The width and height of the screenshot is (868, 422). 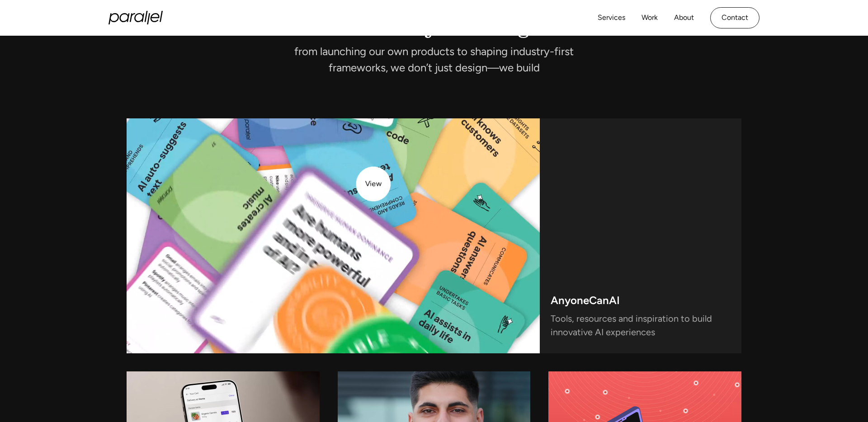 What do you see at coordinates (585, 303) in the screenshot?
I see `h3: AnyoneCanAI` at bounding box center [585, 303].